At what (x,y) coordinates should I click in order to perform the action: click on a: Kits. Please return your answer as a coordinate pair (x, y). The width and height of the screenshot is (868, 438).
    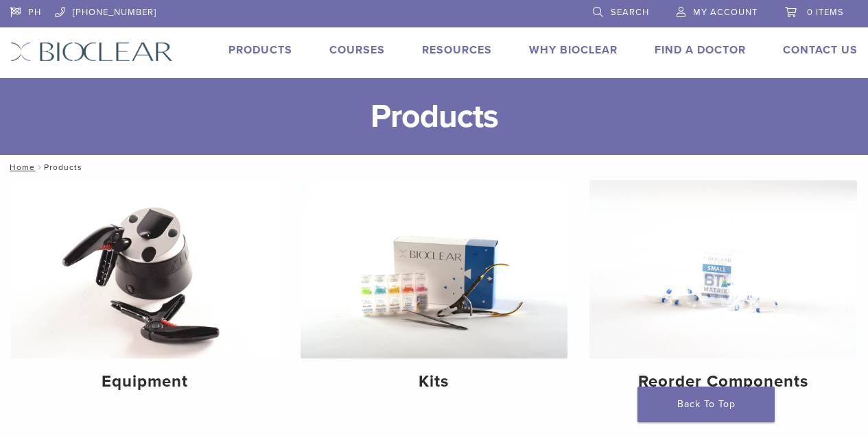
    Looking at the image, I should click on (434, 292).